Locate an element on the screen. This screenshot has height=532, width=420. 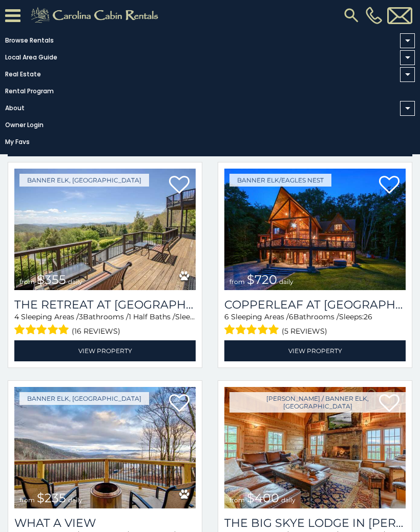
img: Copperleaf at Eagles Nest is located at coordinates (315, 229).